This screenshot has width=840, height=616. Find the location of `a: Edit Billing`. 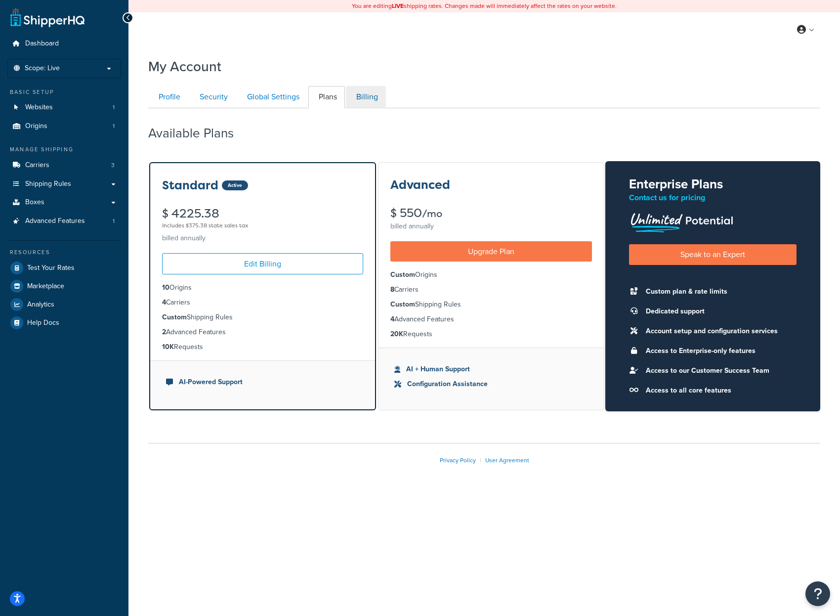

a: Edit Billing is located at coordinates (263, 264).